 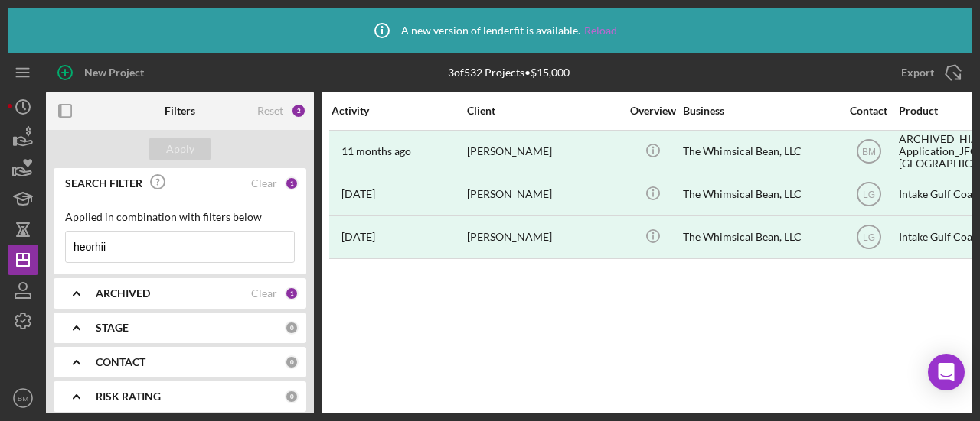 I want to click on b: CONTACT, so click(x=120, y=363).